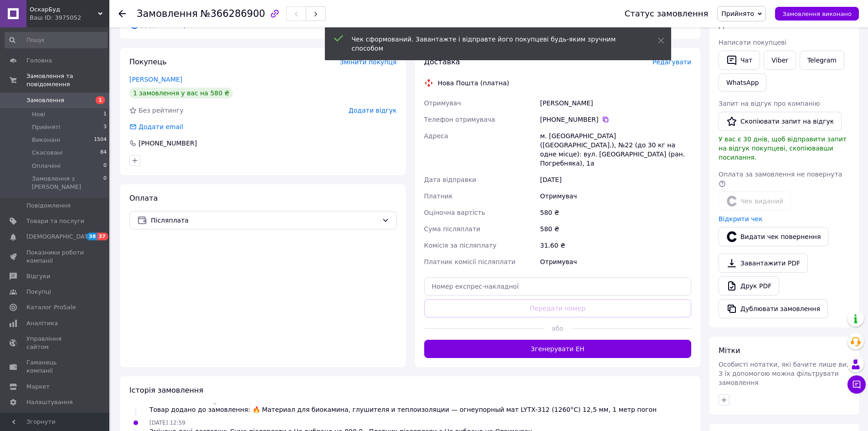 This screenshot has height=431, width=868. What do you see at coordinates (123, 14) in the screenshot?
I see `div: Повернутися назад` at bounding box center [123, 14].